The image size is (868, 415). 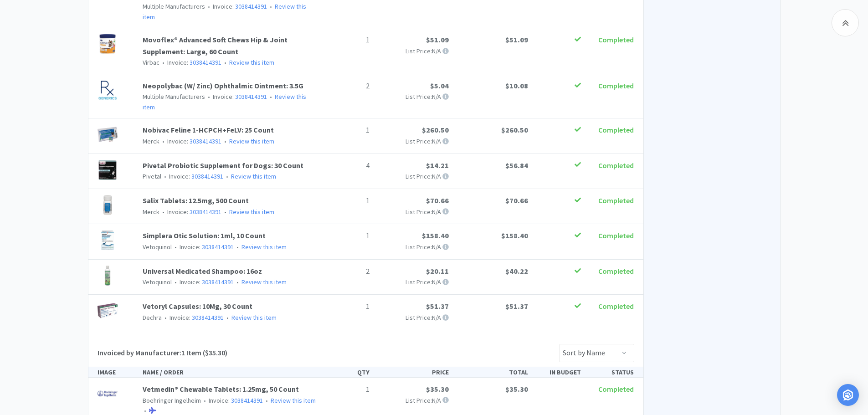 What do you see at coordinates (611, 372) in the screenshot?
I see `div: STATUS` at bounding box center [611, 372].